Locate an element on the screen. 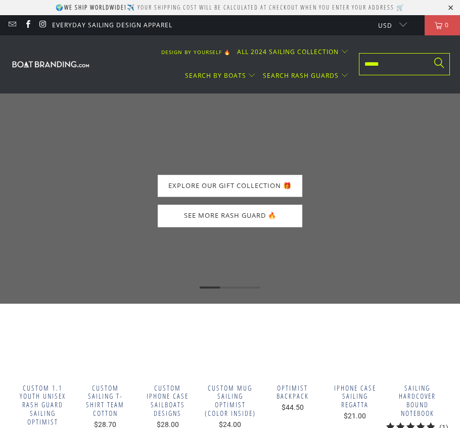 This screenshot has height=428, width=460. span: Sailing Hardcover bound notebook is located at coordinates (417, 401).